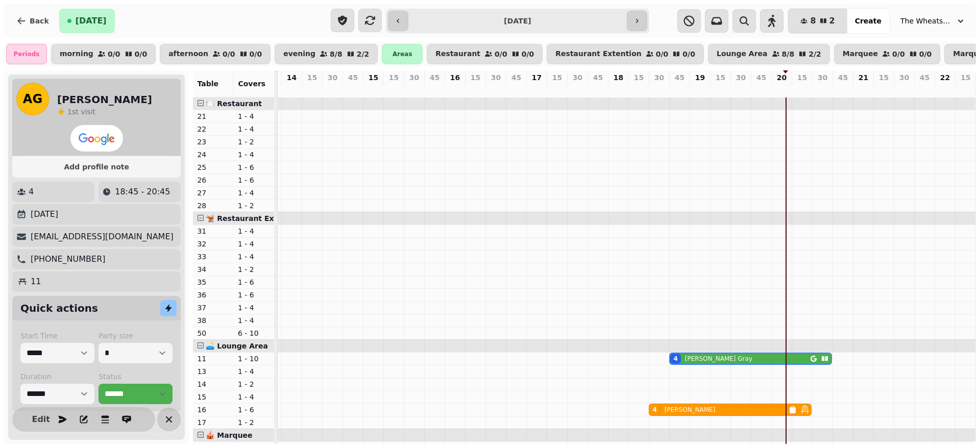 This screenshot has height=448, width=980. Describe the element at coordinates (189, 54) in the screenshot. I see `p: afternoon` at that location.